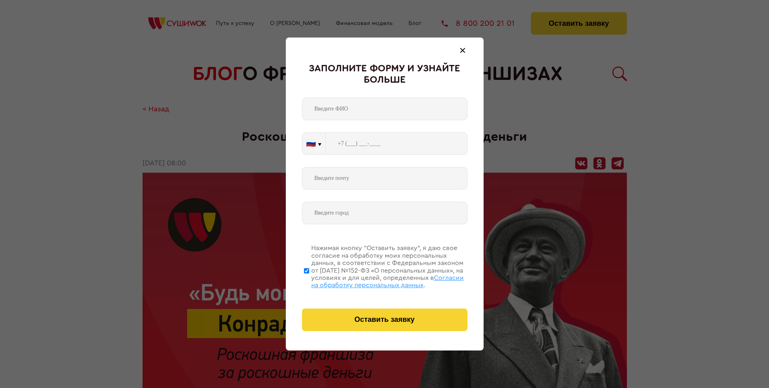  Describe the element at coordinates (387, 282) in the screenshot. I see `span: Согласии на обработку персональных данных` at that location.